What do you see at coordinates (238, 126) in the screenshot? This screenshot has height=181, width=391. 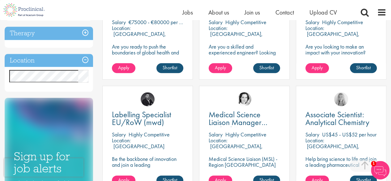 I see `span: Medical Science Liaison Manager (m/w/d) Nephrologie` at bounding box center [238, 126].